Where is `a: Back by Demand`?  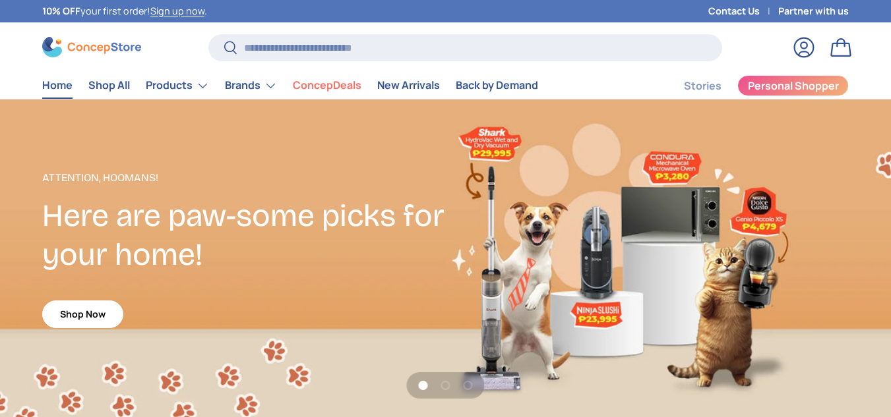 a: Back by Demand is located at coordinates (497, 85).